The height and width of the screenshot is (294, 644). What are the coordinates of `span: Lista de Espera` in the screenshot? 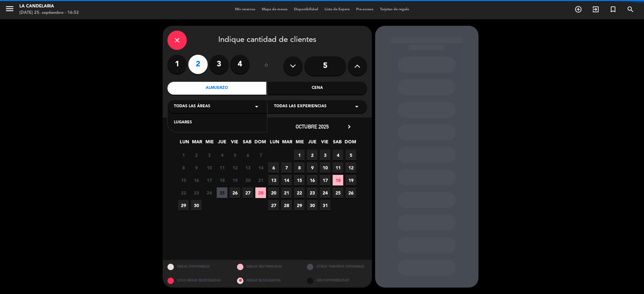 It's located at (337, 9).